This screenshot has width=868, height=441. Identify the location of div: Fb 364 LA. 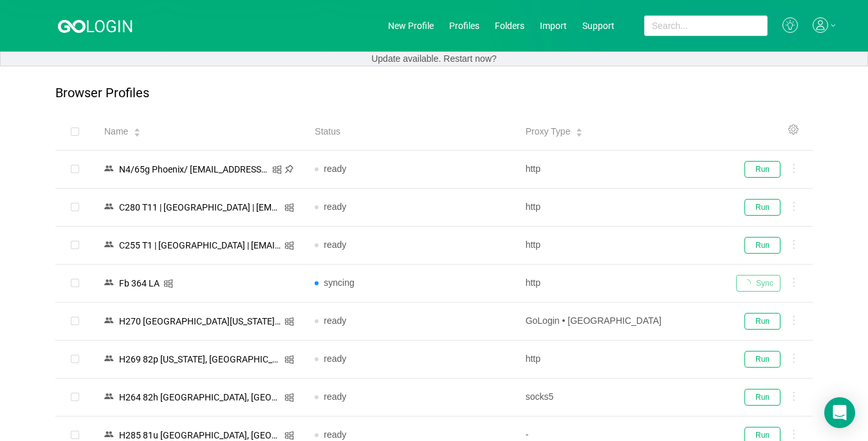
(139, 283).